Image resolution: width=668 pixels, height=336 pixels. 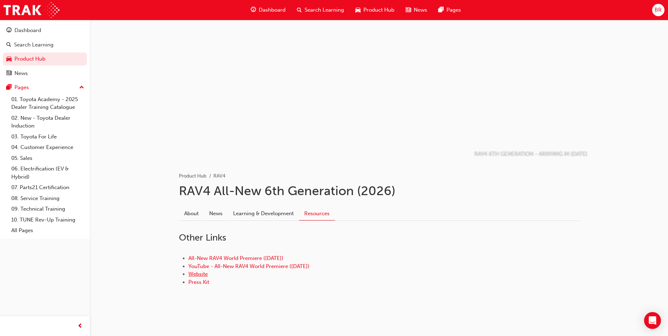 I want to click on span: Dashboard, so click(x=272, y=10).